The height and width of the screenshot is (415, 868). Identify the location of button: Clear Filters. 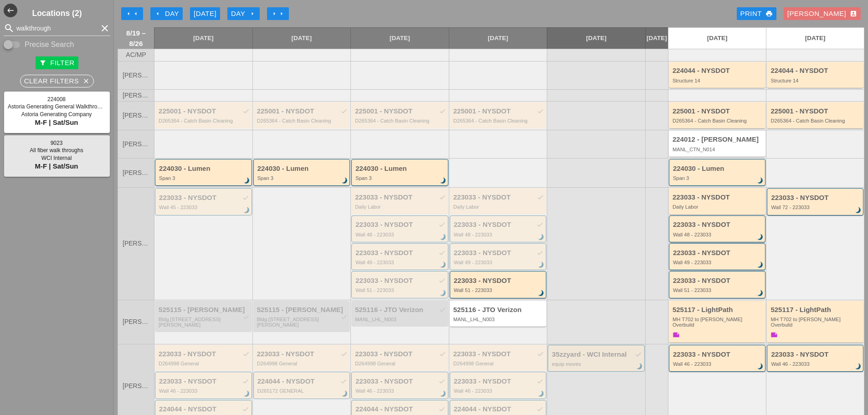
(57, 81).